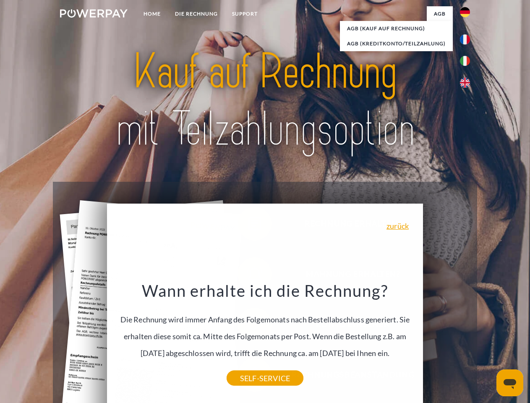 This screenshot has height=403, width=530. I want to click on a: SELF-SERVICE, so click(265, 378).